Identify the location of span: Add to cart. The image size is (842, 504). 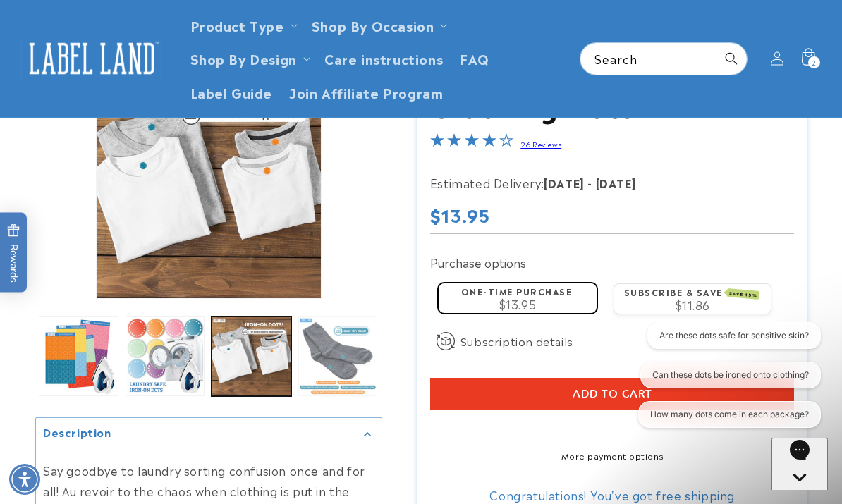
(612, 394).